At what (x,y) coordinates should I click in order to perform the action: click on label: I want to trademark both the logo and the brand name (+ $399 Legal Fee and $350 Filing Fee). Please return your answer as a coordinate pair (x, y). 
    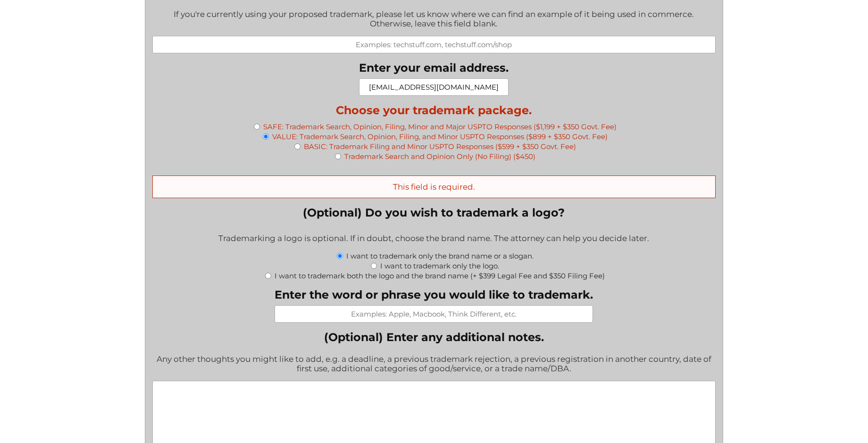
    Looking at the image, I should click on (440, 275).